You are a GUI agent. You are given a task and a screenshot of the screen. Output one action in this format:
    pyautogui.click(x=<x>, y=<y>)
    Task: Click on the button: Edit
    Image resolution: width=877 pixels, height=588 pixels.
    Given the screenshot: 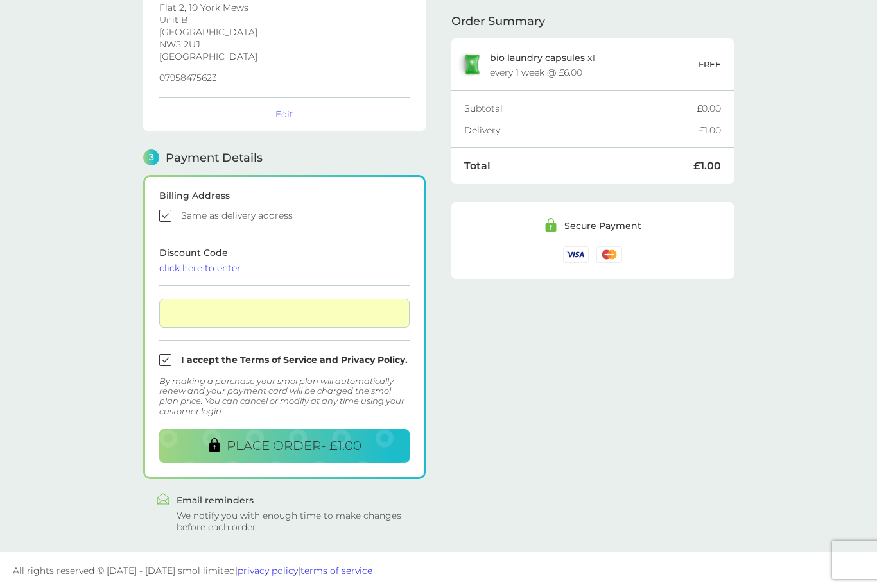 What is the action you would take?
    pyautogui.click(x=284, y=114)
    